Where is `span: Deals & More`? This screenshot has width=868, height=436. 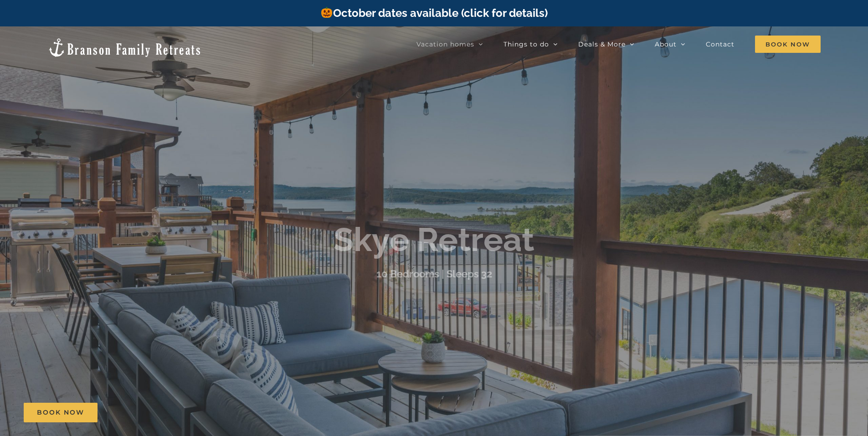
span: Deals & More is located at coordinates (602, 44).